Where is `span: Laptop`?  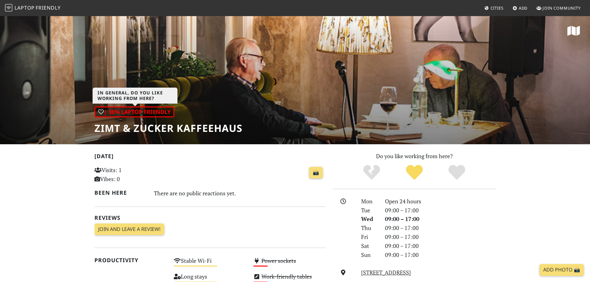 span: Laptop is located at coordinates (24, 8).